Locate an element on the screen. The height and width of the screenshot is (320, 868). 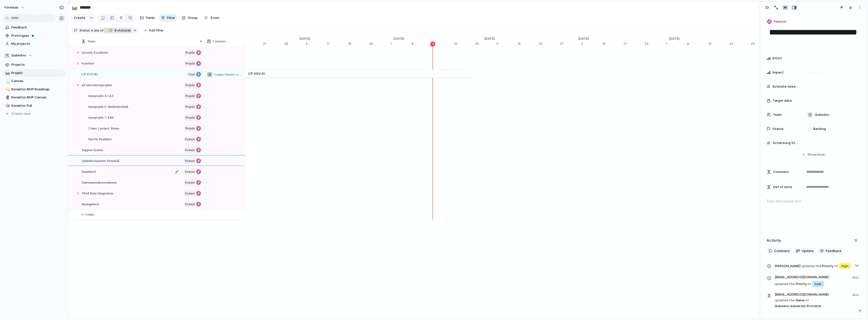
span: Create is located at coordinates (79, 18).